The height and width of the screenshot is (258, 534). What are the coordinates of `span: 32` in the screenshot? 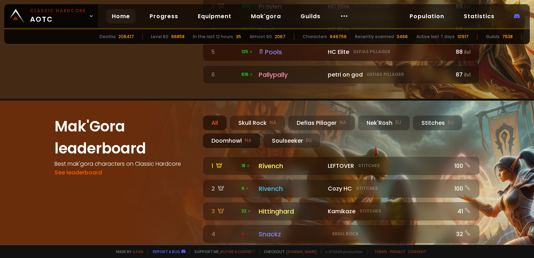 It's located at (246, 211).